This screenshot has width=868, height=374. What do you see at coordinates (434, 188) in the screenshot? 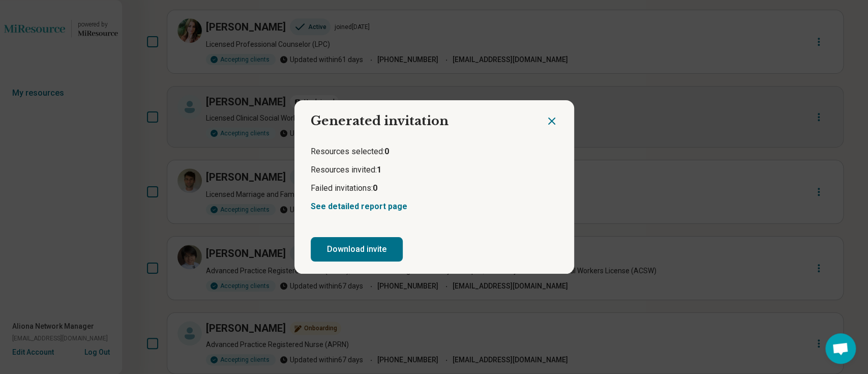
I see `p: Failed invitations:` at bounding box center [434, 188].